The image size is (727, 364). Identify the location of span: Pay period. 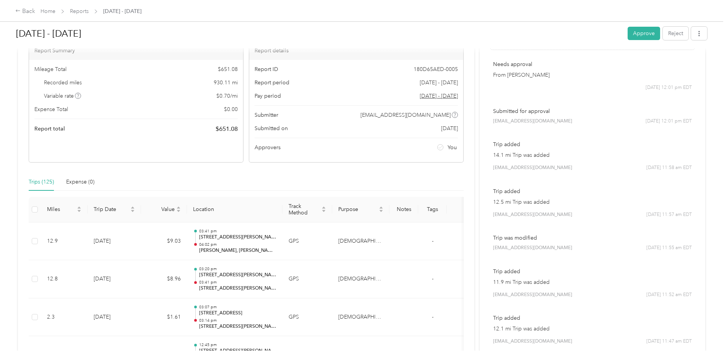
(267, 96).